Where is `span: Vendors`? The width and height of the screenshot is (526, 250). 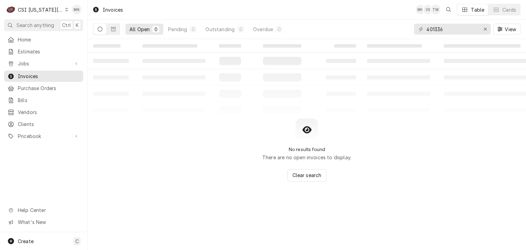 span: Vendors is located at coordinates (49, 112).